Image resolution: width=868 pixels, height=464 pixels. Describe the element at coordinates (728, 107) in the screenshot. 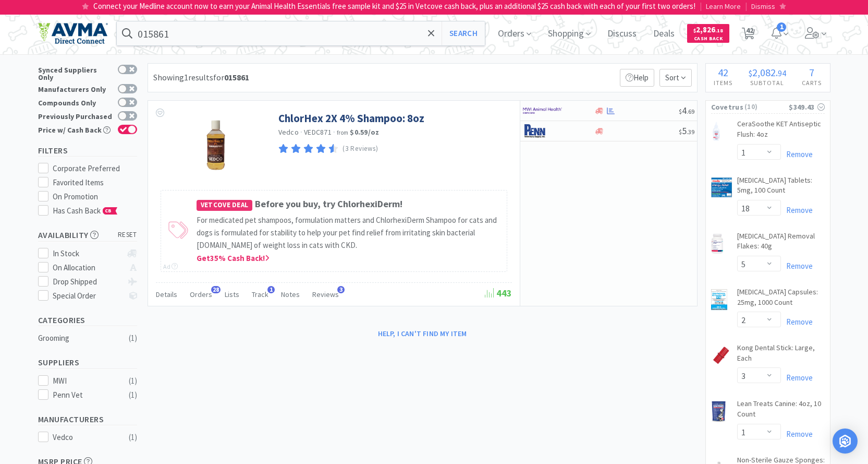

I see `span: Covetrus` at that location.